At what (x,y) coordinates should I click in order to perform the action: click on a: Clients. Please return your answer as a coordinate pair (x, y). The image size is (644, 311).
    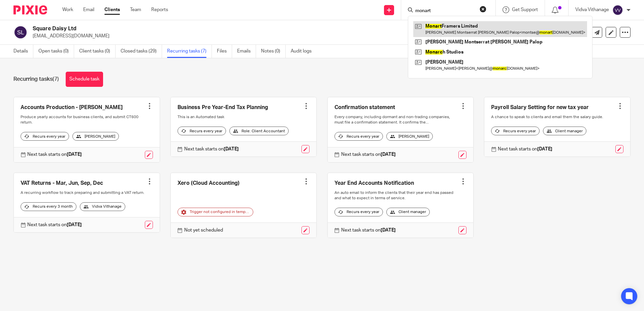
    Looking at the image, I should click on (112, 10).